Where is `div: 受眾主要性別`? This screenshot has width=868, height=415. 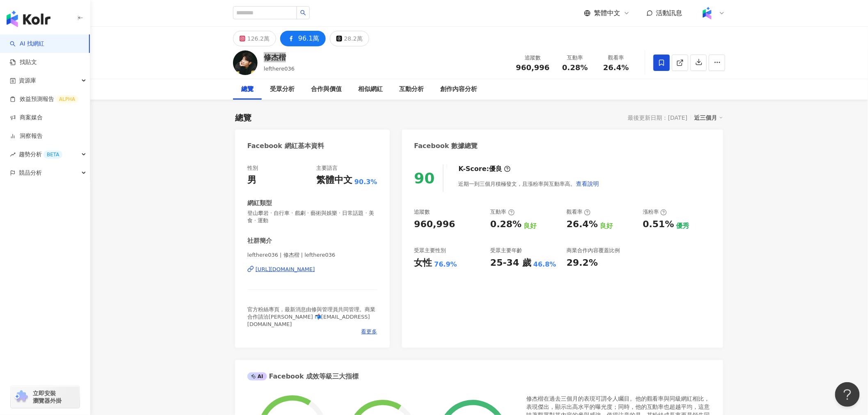
div: 受眾主要性別 is located at coordinates (431, 251).